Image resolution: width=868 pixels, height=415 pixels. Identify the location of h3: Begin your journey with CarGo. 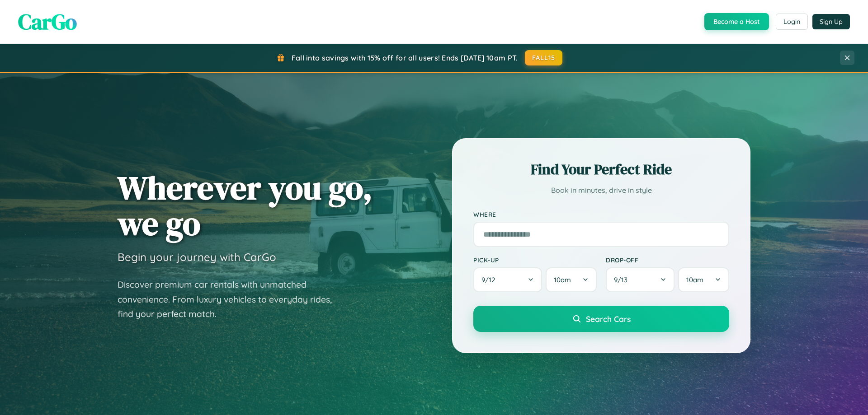
(197, 257).